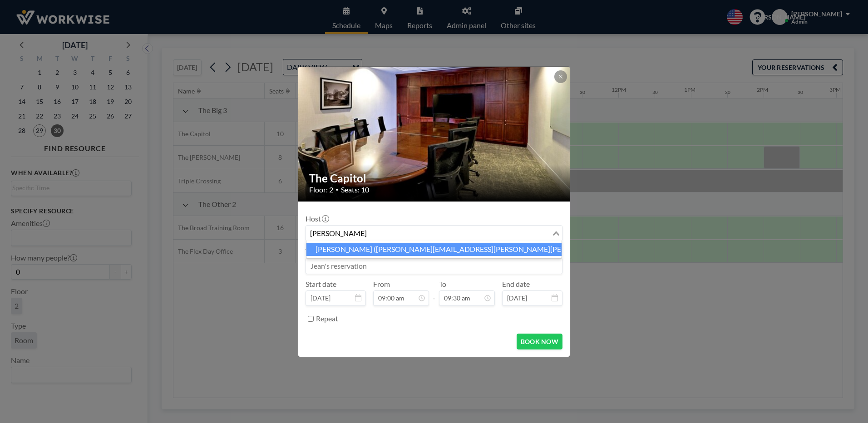  Describe the element at coordinates (434, 134) in the screenshot. I see `img: 537.jpg` at that location.